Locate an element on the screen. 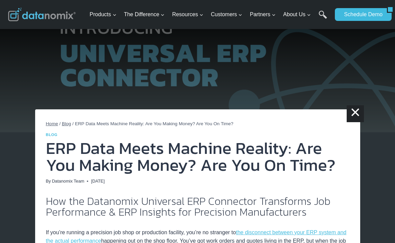 This screenshot has height=243, width=395. span: Partners is located at coordinates (263, 15).